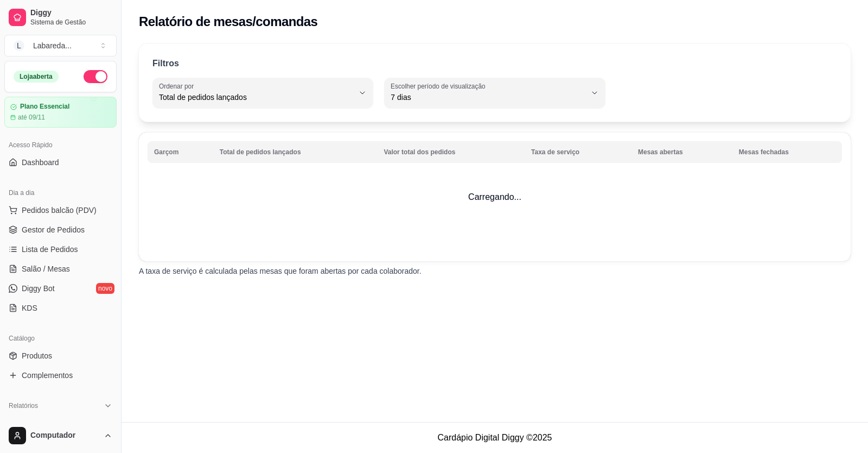  What do you see at coordinates (61, 423) in the screenshot?
I see `a: Relatórios de vendas` at bounding box center [61, 423].